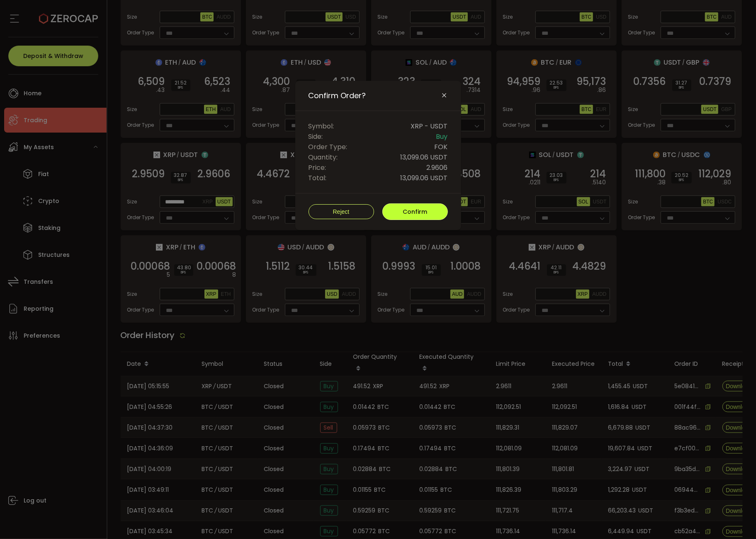 This screenshot has width=756, height=539. I want to click on span: Order Type:, so click(328, 147).